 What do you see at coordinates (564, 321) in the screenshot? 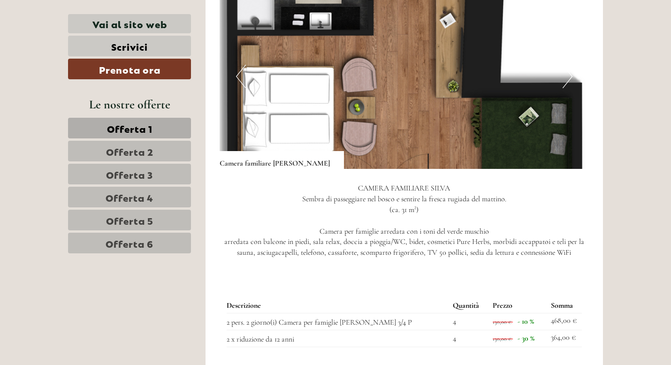
I see `td: 468,00 €` at bounding box center [564, 321].